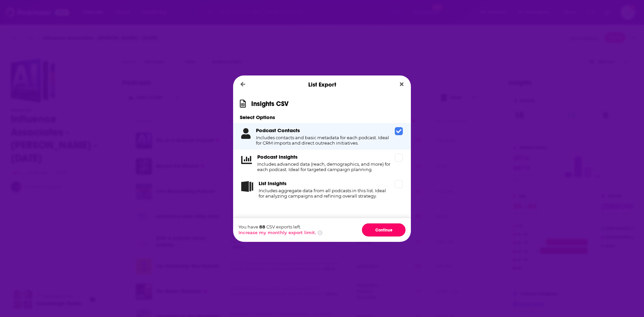  I want to click on h3: List Insights, so click(273, 183).